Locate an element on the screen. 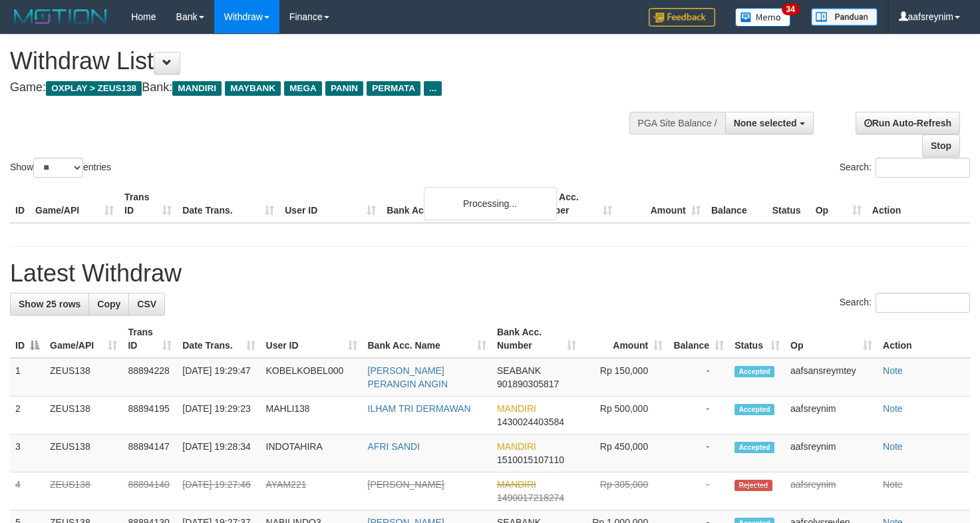  span: Copy 901890305817 to clipboard is located at coordinates (527, 384).